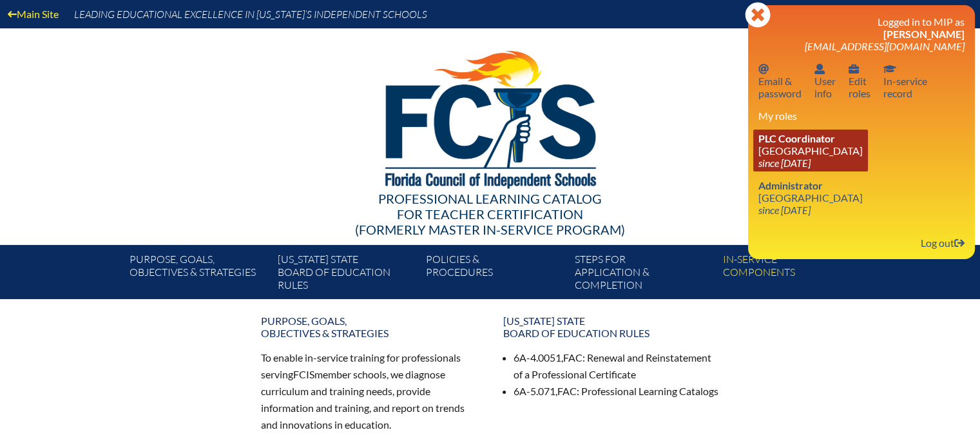 The image size is (980, 448). I want to click on span: PLC Coordinator, so click(796, 138).